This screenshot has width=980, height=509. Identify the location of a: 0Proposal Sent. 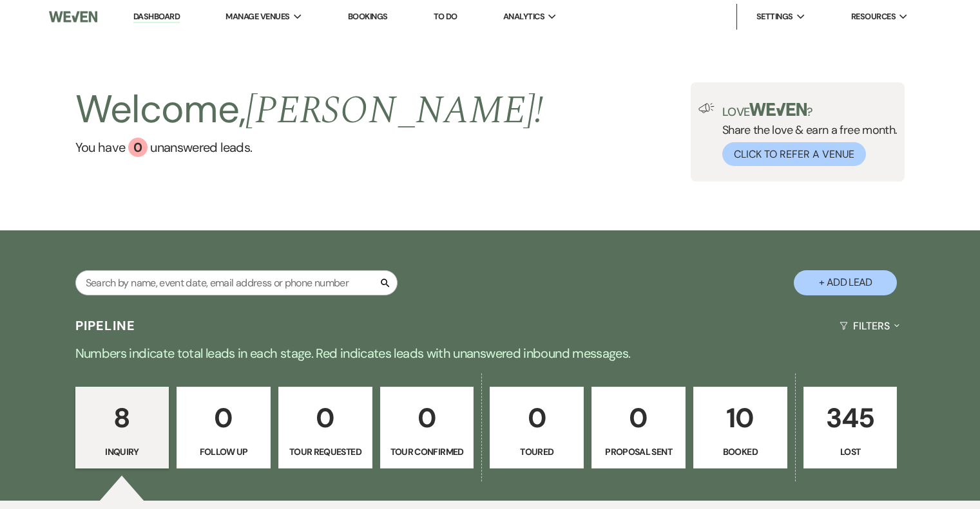
(638, 429).